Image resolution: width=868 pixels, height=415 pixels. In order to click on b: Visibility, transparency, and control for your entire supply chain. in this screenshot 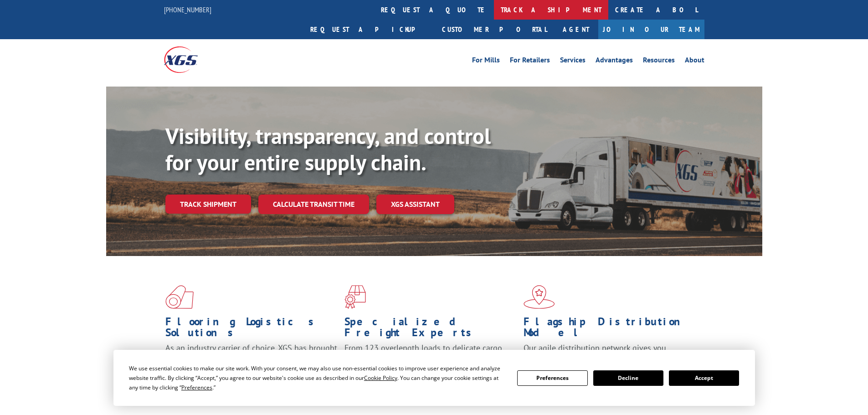, I will do `click(328, 149)`.